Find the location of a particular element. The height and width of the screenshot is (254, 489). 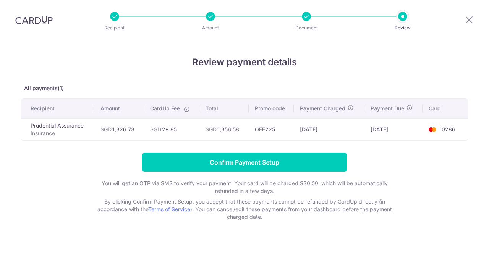

td: 29.85 is located at coordinates (172, 129).